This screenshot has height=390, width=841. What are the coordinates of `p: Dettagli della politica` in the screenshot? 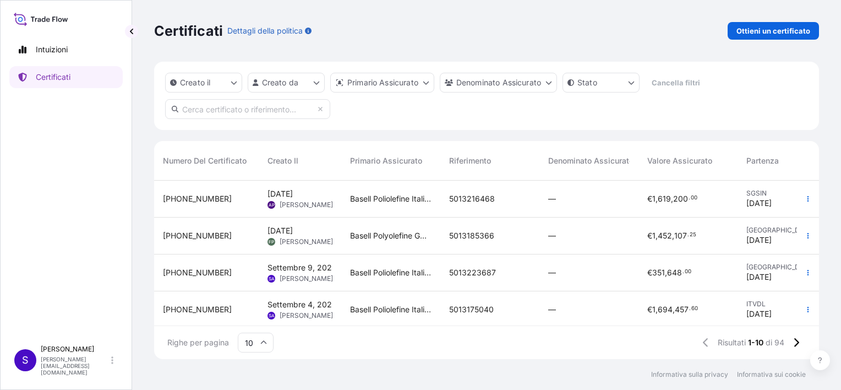 It's located at (265, 31).